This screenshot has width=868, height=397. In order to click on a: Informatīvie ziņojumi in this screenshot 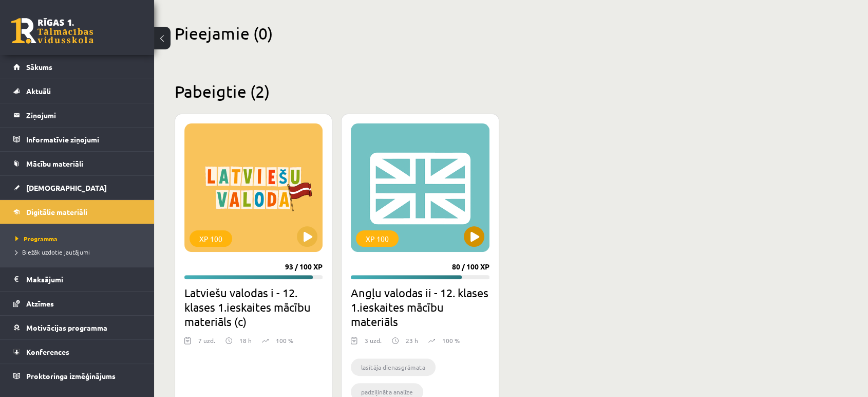, I will do `click(77, 140)`.